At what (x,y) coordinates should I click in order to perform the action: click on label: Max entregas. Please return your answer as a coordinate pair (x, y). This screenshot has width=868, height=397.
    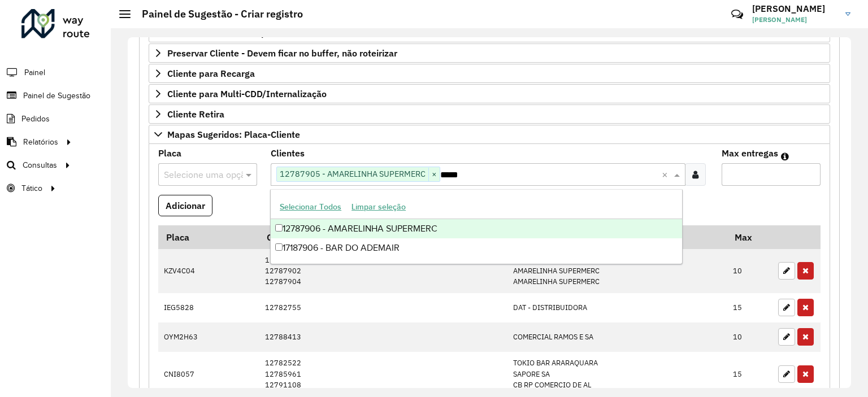
    Looking at the image, I should click on (750, 153).